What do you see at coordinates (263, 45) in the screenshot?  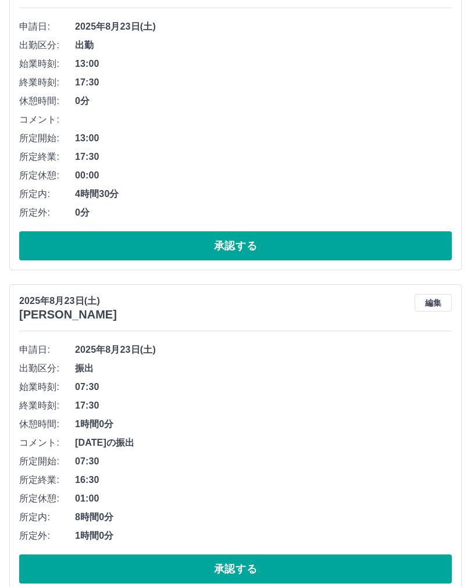 I see `span: 出勤` at bounding box center [263, 45].